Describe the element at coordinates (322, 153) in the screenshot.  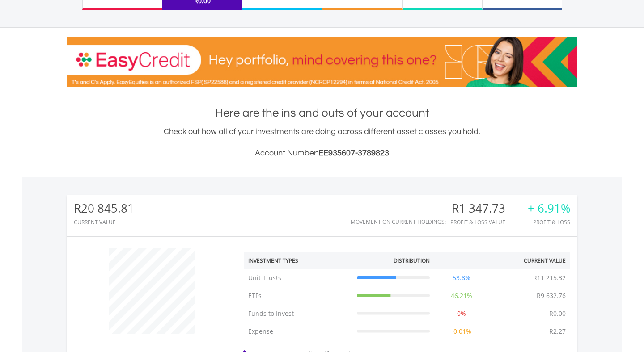
I see `h3: Account Number:` at that location.